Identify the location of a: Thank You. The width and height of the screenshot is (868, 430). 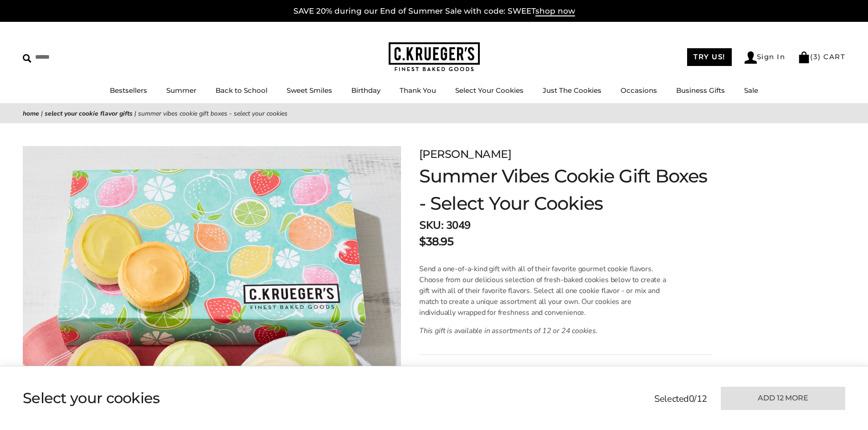
(418, 90).